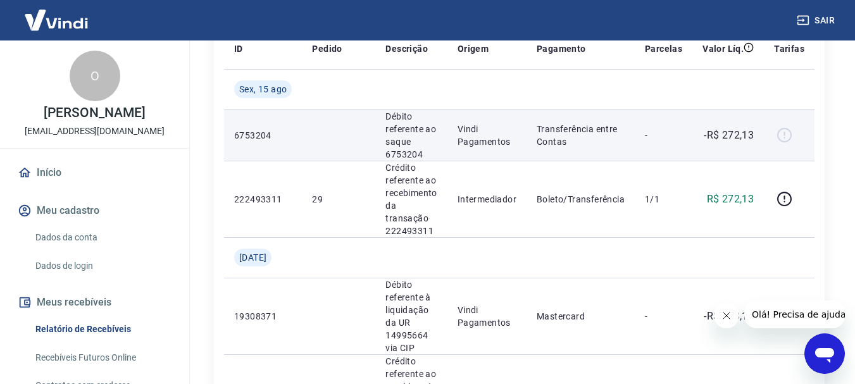 This screenshot has width=855, height=384. I want to click on p: R$ 272,13, so click(730, 199).